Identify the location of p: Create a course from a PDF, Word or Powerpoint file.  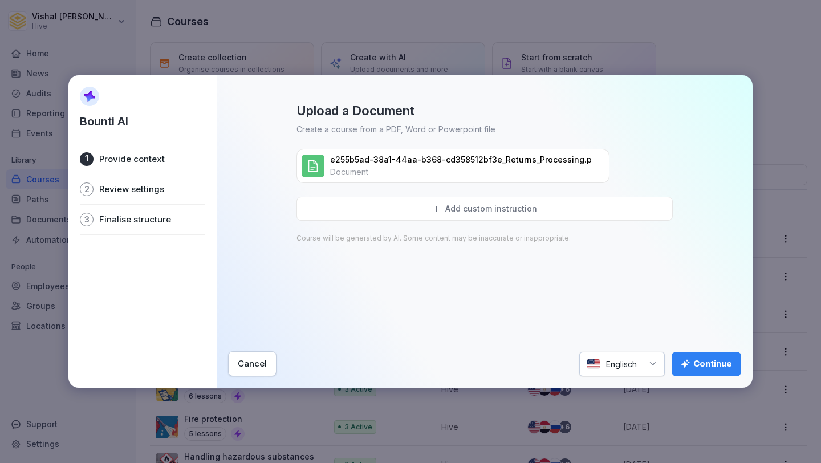
(396, 129).